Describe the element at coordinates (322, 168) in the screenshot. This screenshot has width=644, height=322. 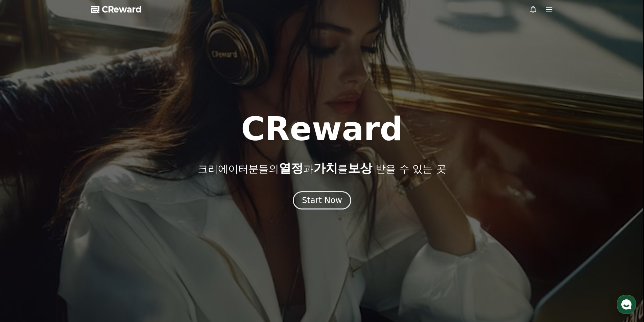
I see `p: 크리에이터분들의 과 를 받을 수 있는 곳` at that location.